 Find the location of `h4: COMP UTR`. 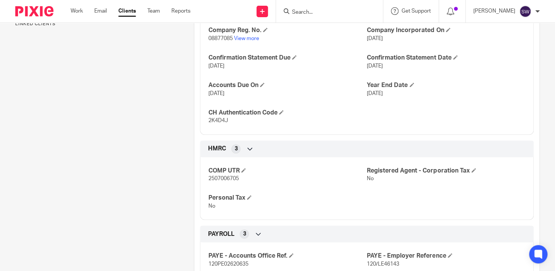

h4: COMP UTR is located at coordinates (287, 171).